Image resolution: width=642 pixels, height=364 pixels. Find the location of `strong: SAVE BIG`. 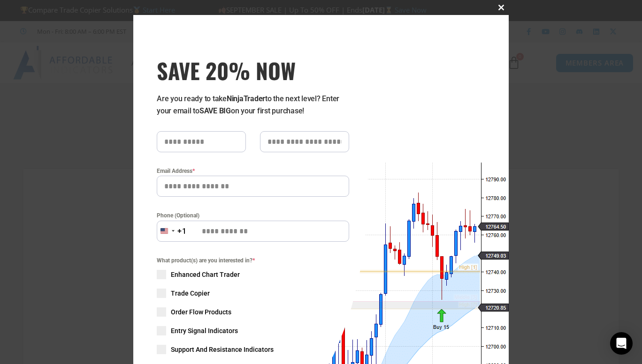

strong: SAVE BIG is located at coordinates (215, 110).